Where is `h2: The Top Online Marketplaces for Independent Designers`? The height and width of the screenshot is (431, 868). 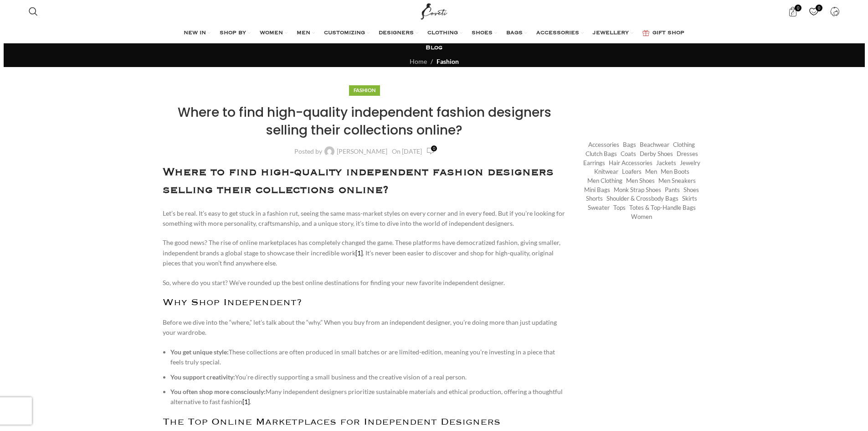
h2: The Top Online Marketplaces for Independent Designers is located at coordinates (365, 422).